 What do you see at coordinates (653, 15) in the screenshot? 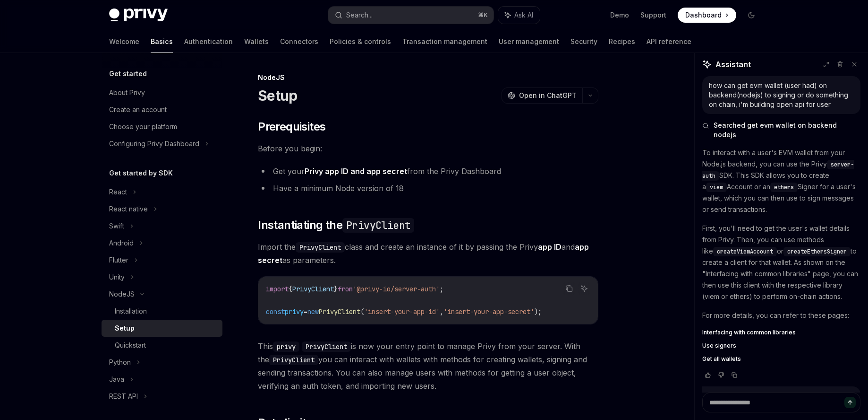
I see `a: Support` at bounding box center [653, 15].